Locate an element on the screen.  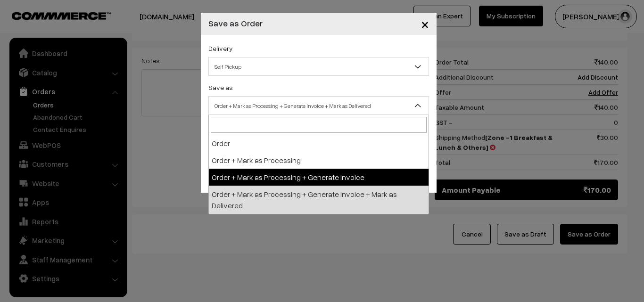
li: Order + Mark as Processing + Generate Invoice + Mark as Delivered is located at coordinates (319, 200).